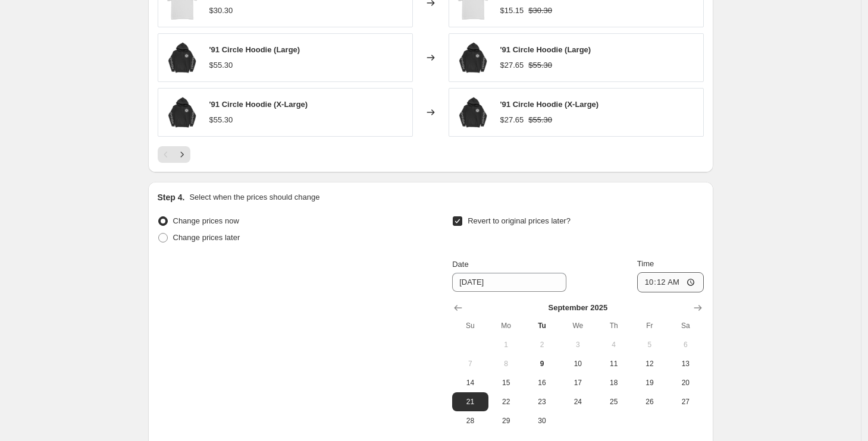  Describe the element at coordinates (578, 364) in the screenshot. I see `span: 10` at that location.